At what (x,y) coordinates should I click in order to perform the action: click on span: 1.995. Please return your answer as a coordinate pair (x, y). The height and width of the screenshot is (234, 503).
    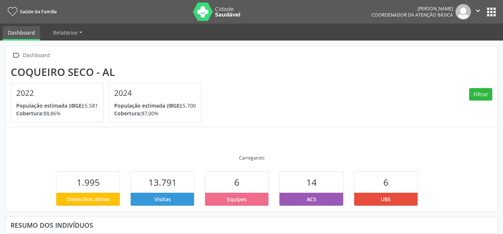
    Looking at the image, I should click on (88, 182).